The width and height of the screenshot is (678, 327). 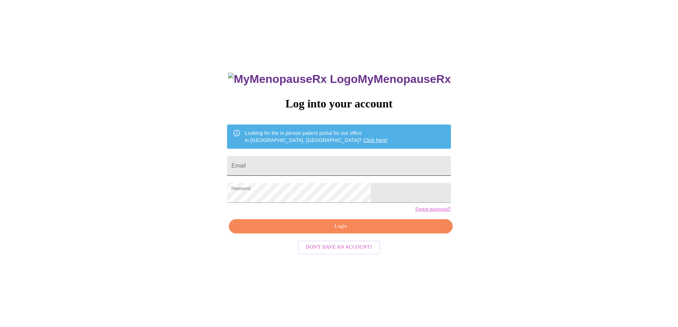 What do you see at coordinates (339, 247) in the screenshot?
I see `button: Don't have an account?` at bounding box center [339, 247].